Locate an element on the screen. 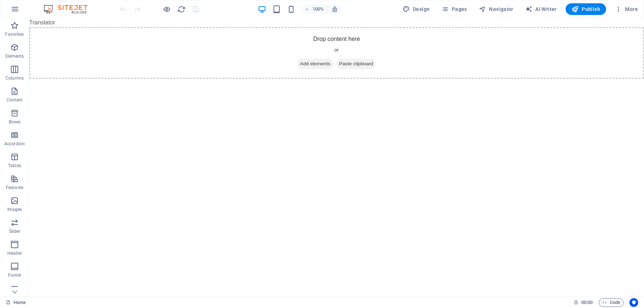  p: Favorites is located at coordinates (14, 35).